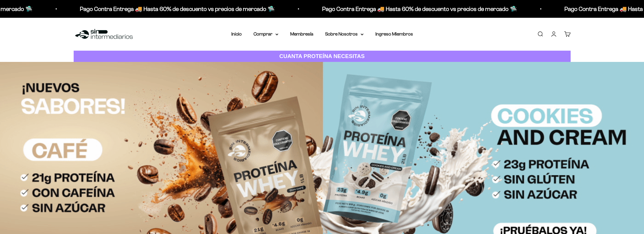 The height and width of the screenshot is (234, 644). I want to click on a: Membresía, so click(302, 34).